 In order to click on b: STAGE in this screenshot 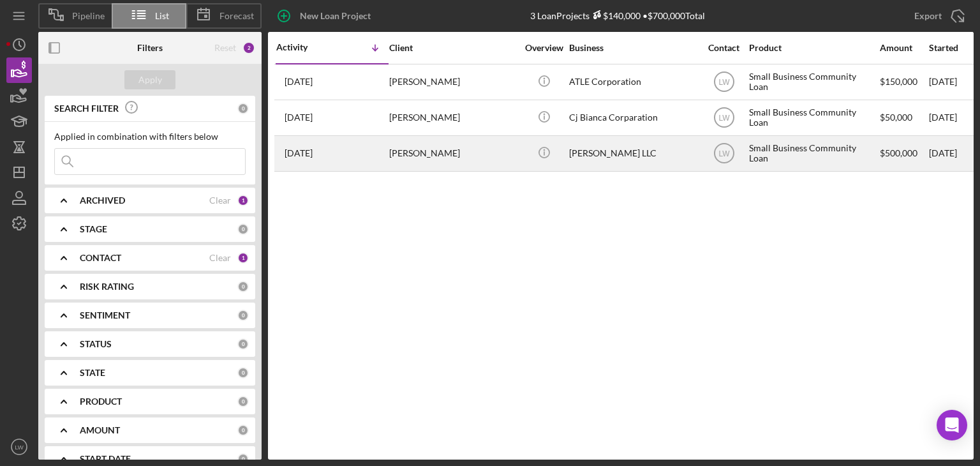, I will do `click(93, 229)`.